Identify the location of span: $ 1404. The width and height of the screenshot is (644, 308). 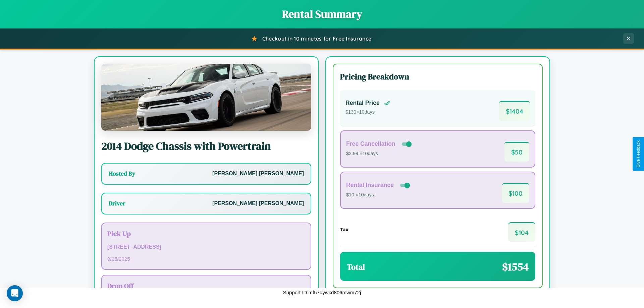
(514, 111).